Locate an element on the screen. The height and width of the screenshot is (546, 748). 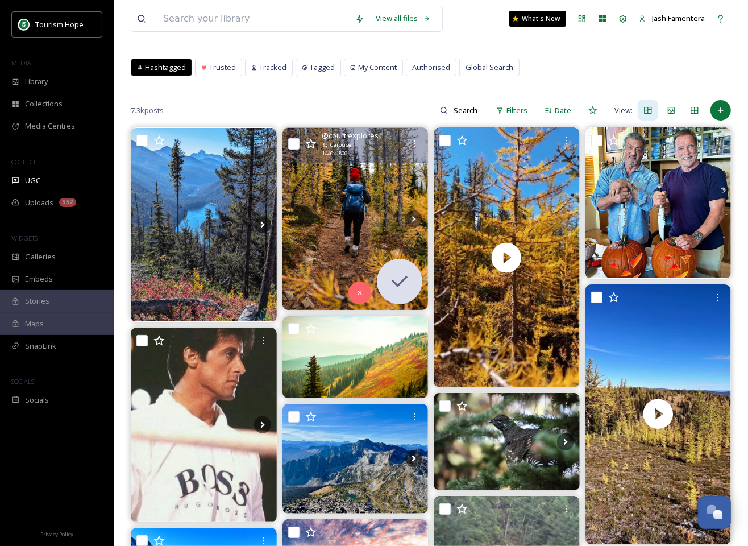
div: 552 is located at coordinates (68, 202).